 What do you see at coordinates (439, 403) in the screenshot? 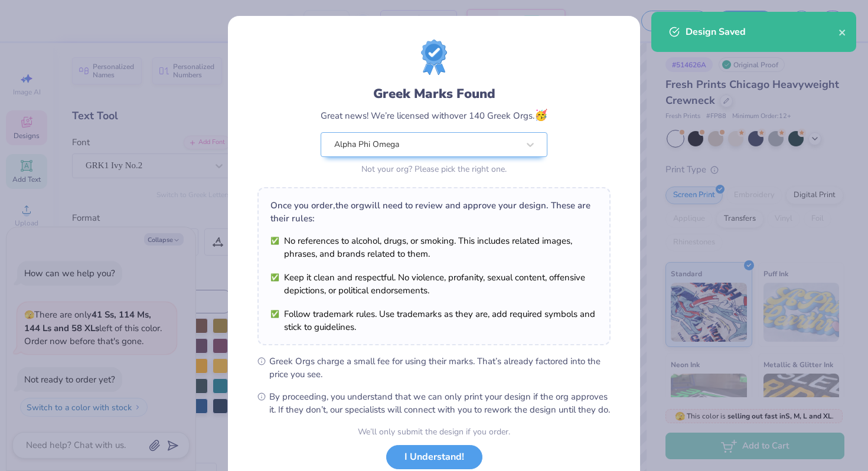
I see `span: By proceeding, you understand that we can only print your design if the org approves it. If they ...` at bounding box center [439, 403].